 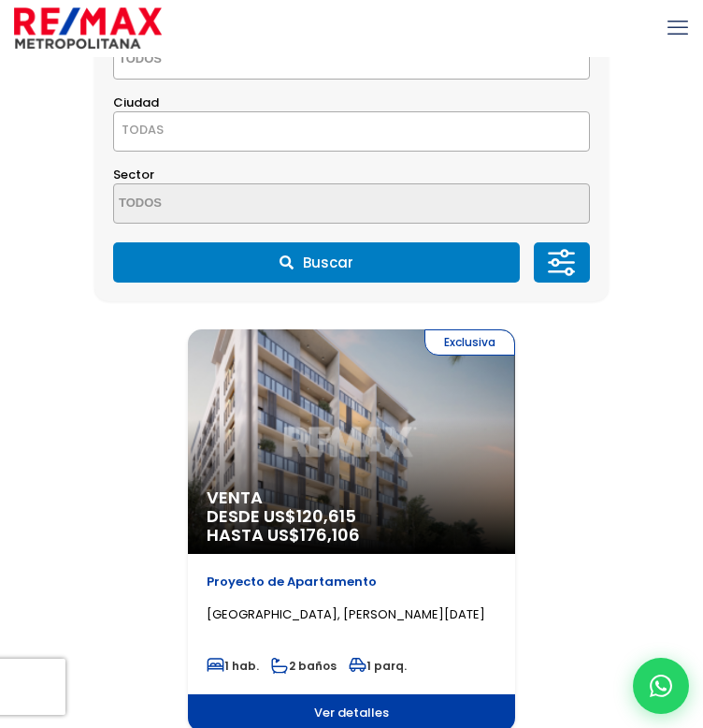 What do you see at coordinates (377, 665) in the screenshot?
I see `span: 1 parq.` at bounding box center [377, 665].